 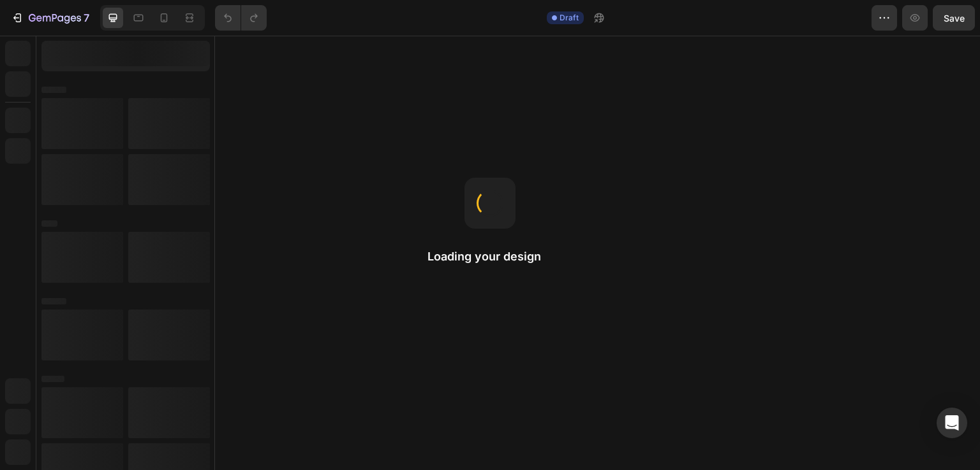 I want to click on span: Save, so click(x=953, y=18).